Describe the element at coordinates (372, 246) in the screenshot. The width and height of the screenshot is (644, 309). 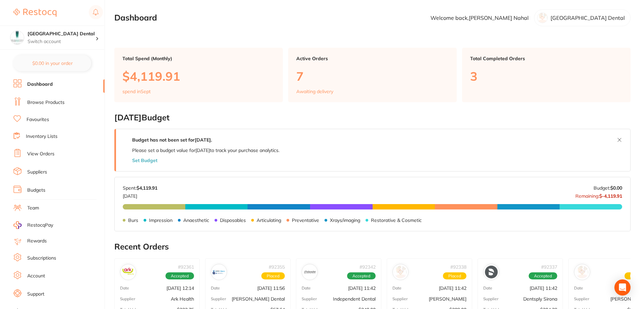
I see `h2: Recent Orders` at that location.